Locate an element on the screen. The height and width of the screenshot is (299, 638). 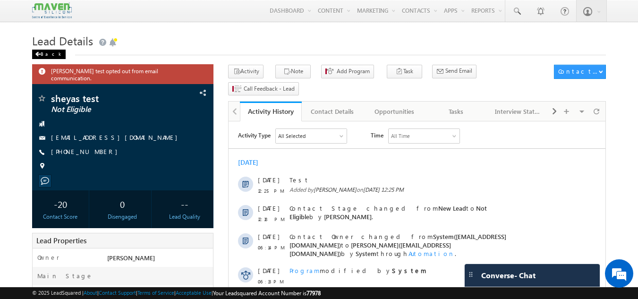
span: 06:14 PM is located at coordinates (43, 126).